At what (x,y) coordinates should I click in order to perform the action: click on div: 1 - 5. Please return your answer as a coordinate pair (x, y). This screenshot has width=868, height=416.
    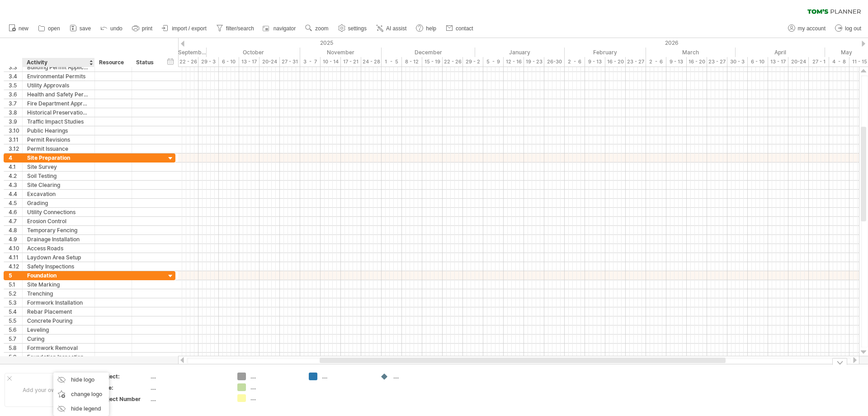
    Looking at the image, I should click on (392, 62).